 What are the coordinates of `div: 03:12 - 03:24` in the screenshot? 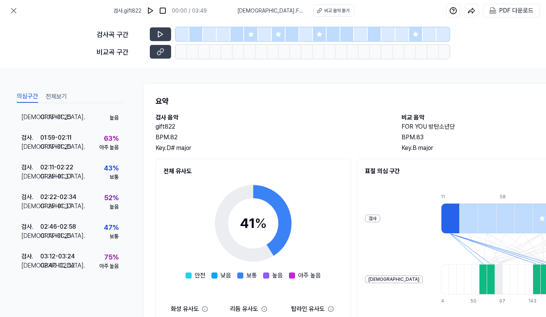 It's located at (57, 256).